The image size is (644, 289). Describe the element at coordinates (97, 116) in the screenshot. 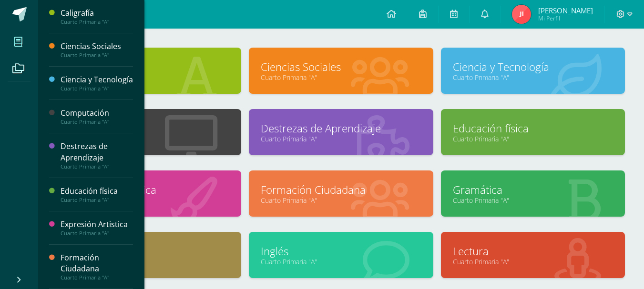

I see `a: ComputaciónCuarto Primaria "A"` at that location.